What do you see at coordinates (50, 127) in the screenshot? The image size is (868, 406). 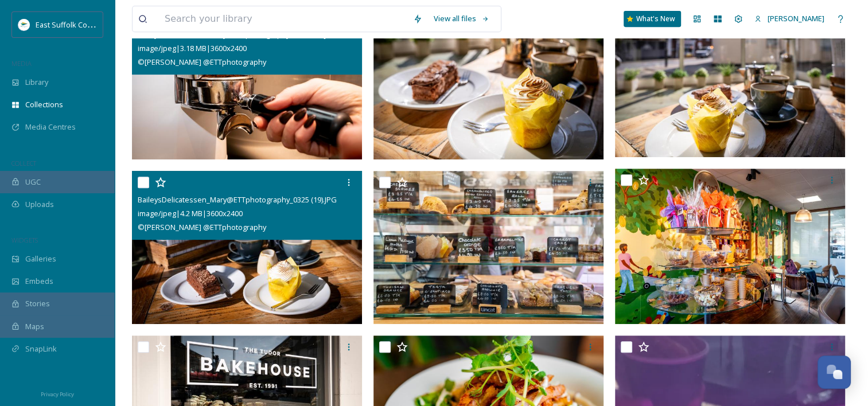 I see `span: Media Centres` at bounding box center [50, 127].